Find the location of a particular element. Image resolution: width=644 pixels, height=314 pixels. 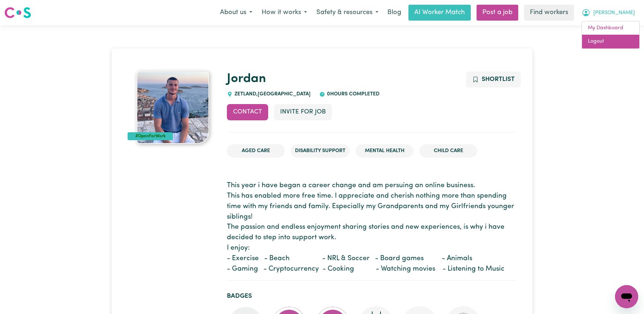

div: My Account is located at coordinates (610, 35).